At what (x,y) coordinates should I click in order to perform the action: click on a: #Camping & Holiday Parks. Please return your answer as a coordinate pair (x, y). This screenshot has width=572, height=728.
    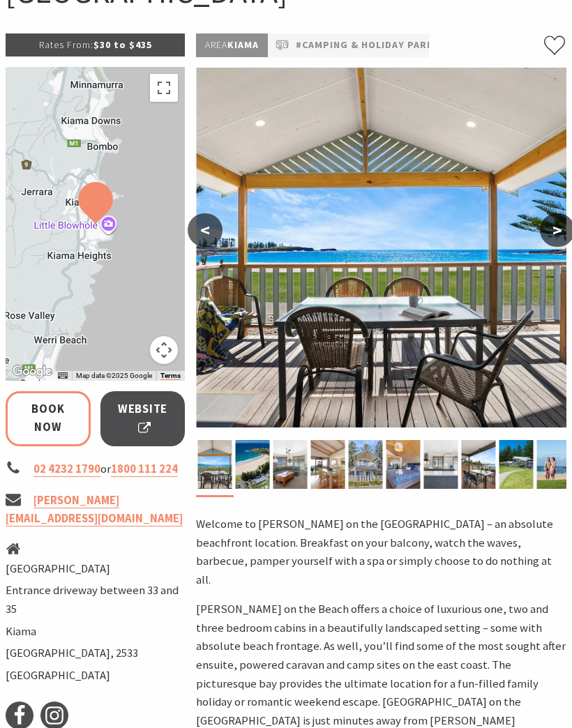
    Looking at the image, I should click on (368, 45).